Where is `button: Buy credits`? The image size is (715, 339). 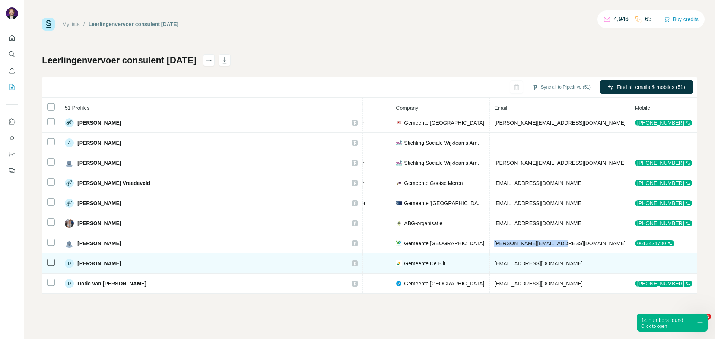
button: Buy credits is located at coordinates (681, 19).